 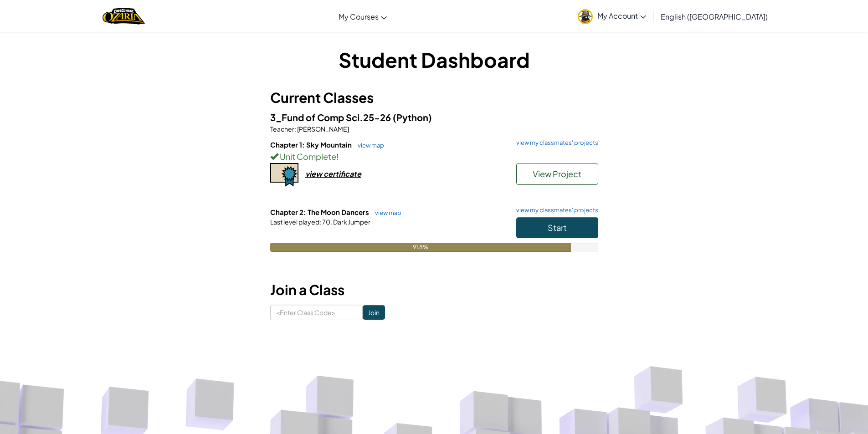 What do you see at coordinates (557, 227) in the screenshot?
I see `button: Start` at bounding box center [557, 227].